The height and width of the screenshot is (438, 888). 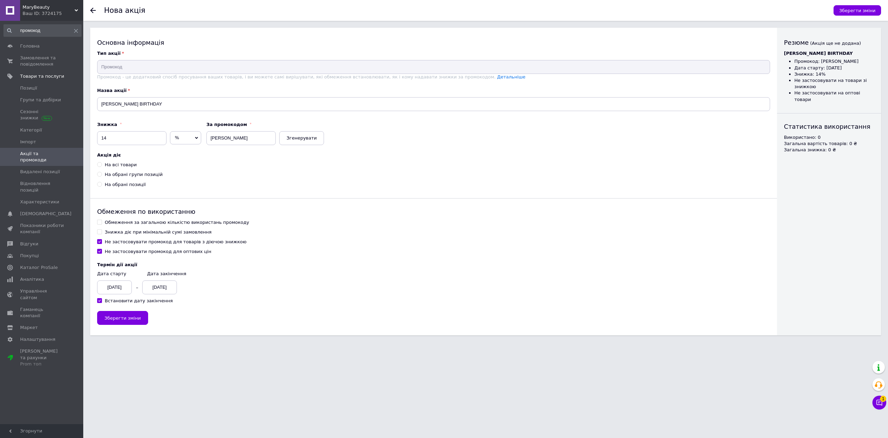 I want to click on li: Загальна вартість товарів: 0 ₴, so click(x=829, y=144).